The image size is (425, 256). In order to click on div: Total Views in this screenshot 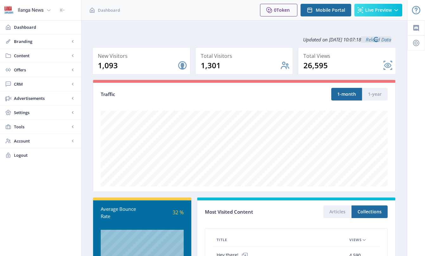, I will do `click(348, 56)`.